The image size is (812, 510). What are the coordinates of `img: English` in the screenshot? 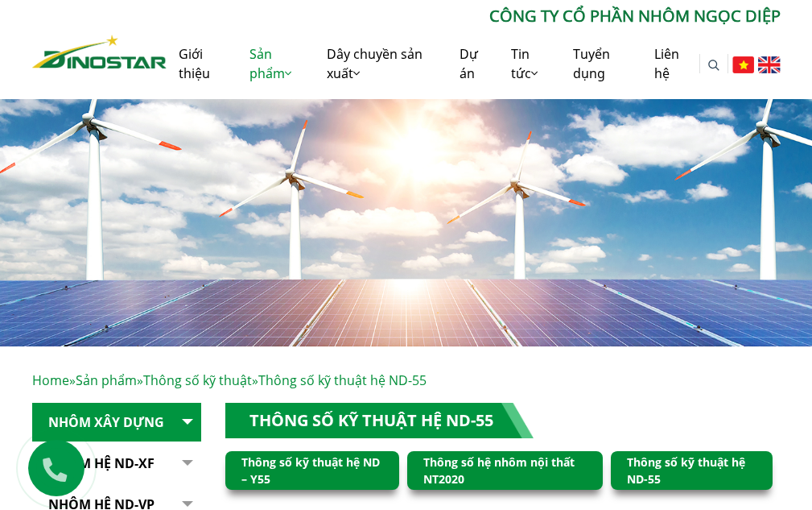 It's located at (768, 64).